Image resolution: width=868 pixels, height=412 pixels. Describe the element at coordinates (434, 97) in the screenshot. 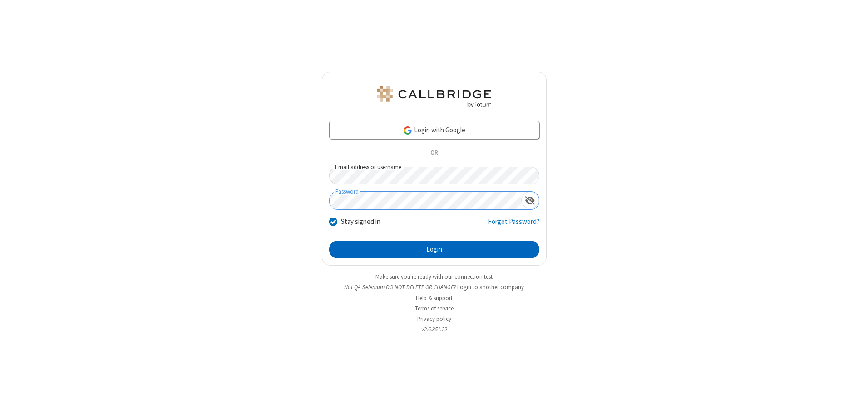

I see `img: QA Selenium DO NOT DELETE OR CHANGE` at that location.